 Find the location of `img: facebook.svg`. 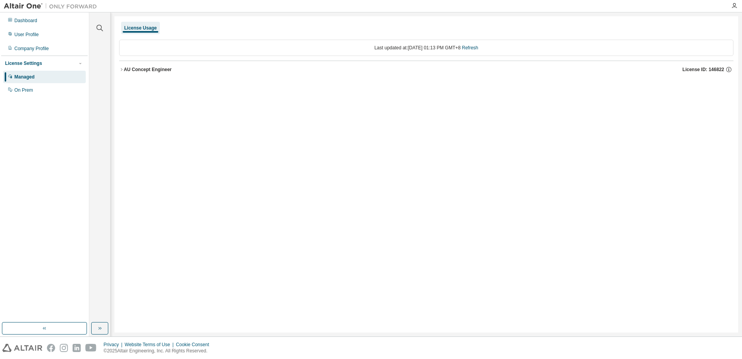

img: facebook.svg is located at coordinates (51, 347).